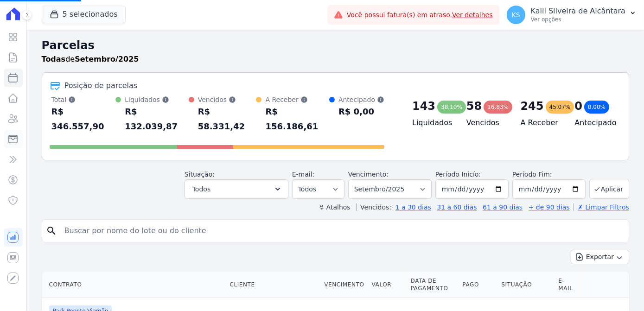  I want to click on th: Situação, so click(525, 285).